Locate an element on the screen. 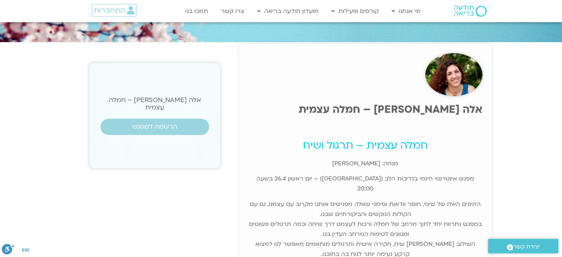 This screenshot has width=562, height=257. a: תמכו בנו is located at coordinates (196, 11).